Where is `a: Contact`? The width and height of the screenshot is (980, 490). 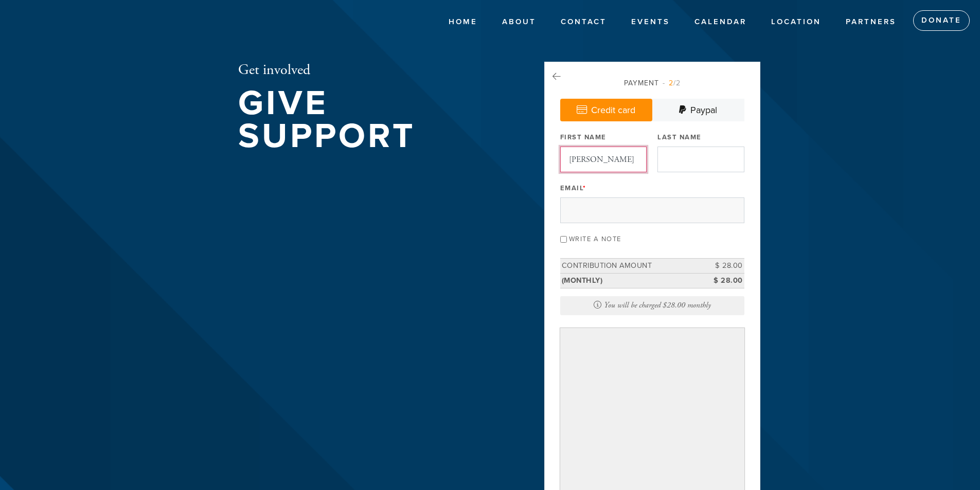
a: Contact is located at coordinates (583, 22).